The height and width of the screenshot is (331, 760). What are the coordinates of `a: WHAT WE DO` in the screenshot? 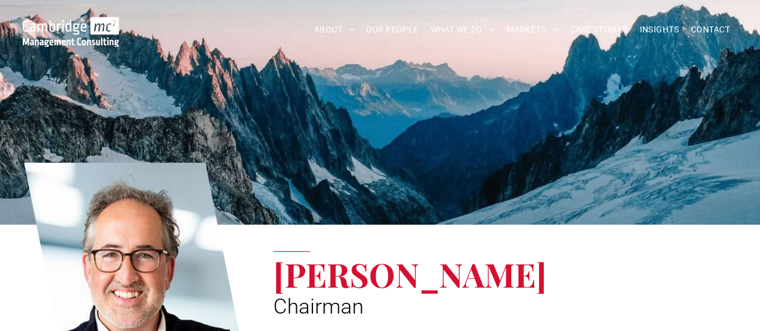 It's located at (462, 29).